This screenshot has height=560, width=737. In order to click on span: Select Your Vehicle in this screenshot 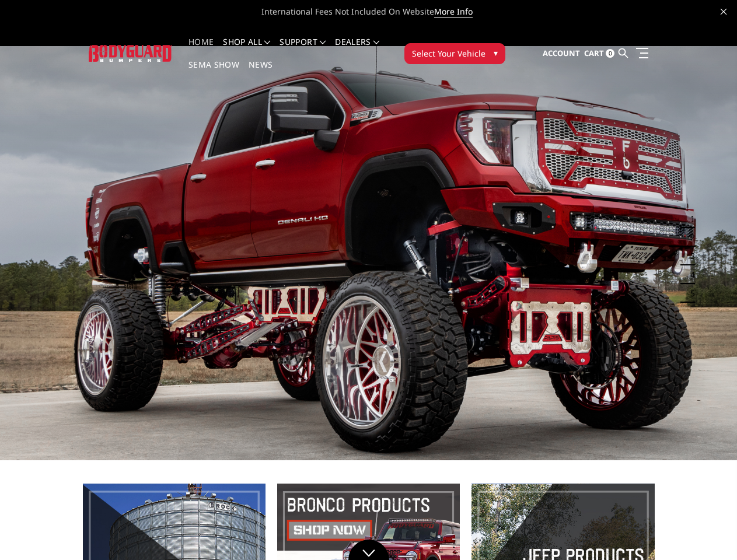, I will do `click(448, 53)`.